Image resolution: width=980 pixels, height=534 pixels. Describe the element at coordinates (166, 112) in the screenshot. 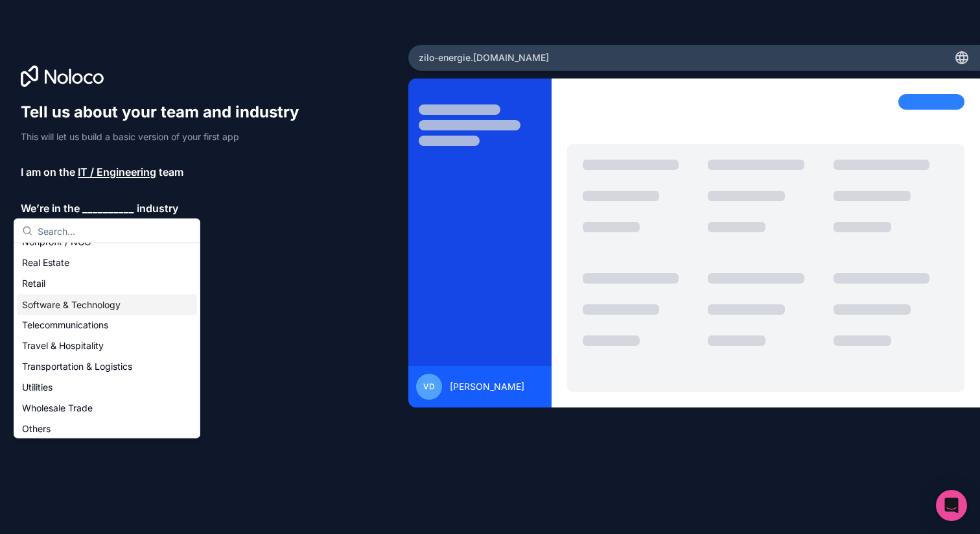

I see `h1: Tell us about your team and industry` at that location.